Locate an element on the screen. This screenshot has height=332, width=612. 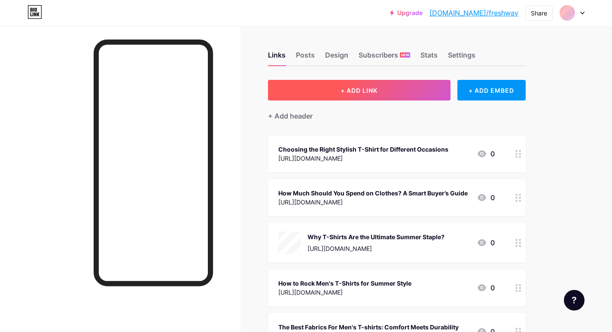
div: How to Rock Men's T-Shirts for Summer Style is located at coordinates (345, 283).